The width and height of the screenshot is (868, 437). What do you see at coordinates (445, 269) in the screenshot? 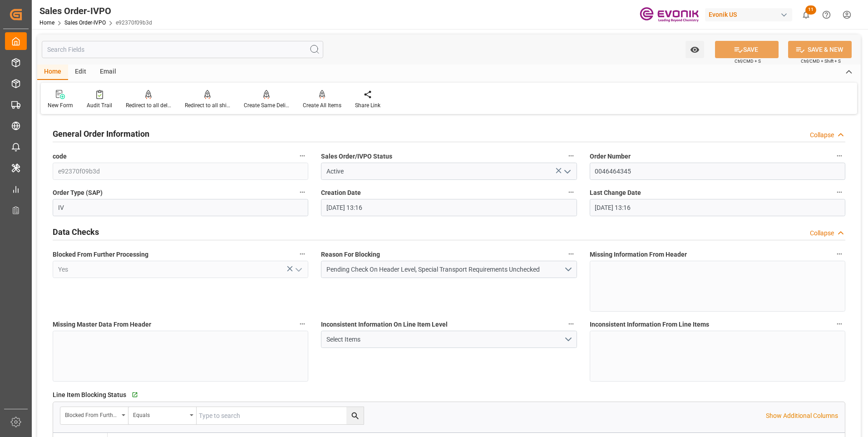
I see `div: Pending Check On Header Level, Special Transport Requirements Unchecked` at bounding box center [445, 269].